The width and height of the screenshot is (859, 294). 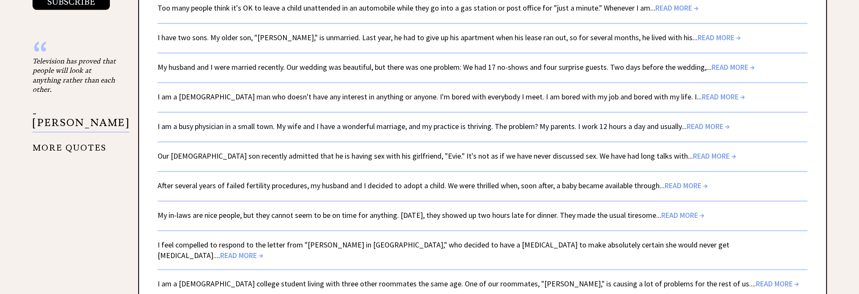 I want to click on a: After several years of failed fertility procedures, my husband and I decided to adopt a child. We..., so click(x=433, y=185).